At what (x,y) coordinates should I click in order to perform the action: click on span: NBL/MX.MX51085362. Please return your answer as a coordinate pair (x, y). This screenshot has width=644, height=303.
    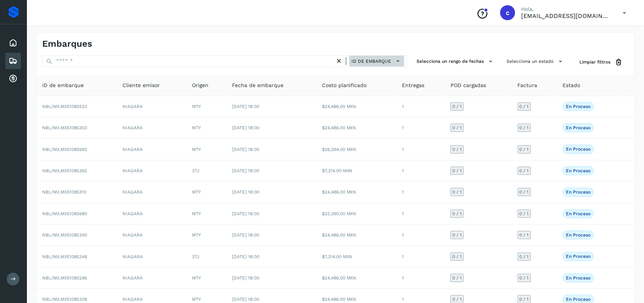
    Looking at the image, I should click on (64, 171).